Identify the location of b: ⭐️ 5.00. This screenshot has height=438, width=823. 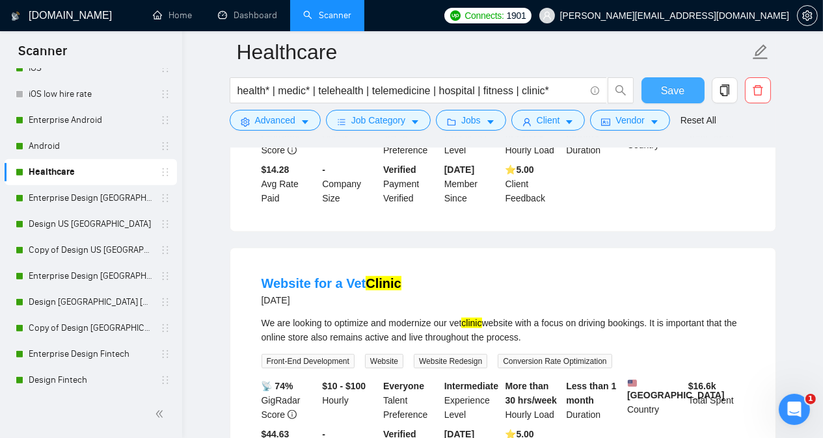
(520, 170).